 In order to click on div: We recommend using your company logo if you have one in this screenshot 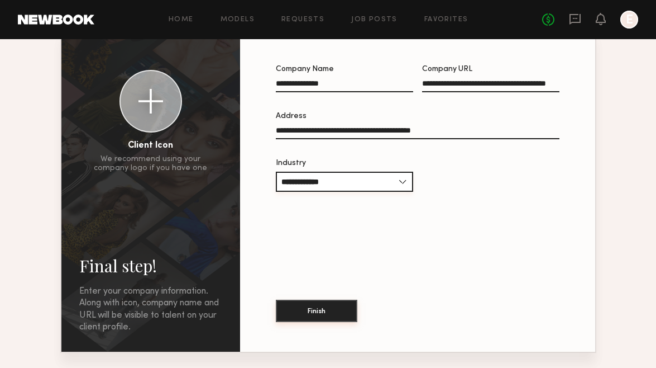, I will do `click(150, 164)`.